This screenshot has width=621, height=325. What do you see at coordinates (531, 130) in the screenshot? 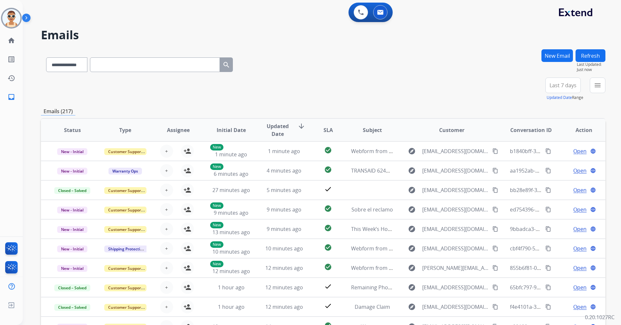
I see `span: Conversation ID` at bounding box center [531, 130].